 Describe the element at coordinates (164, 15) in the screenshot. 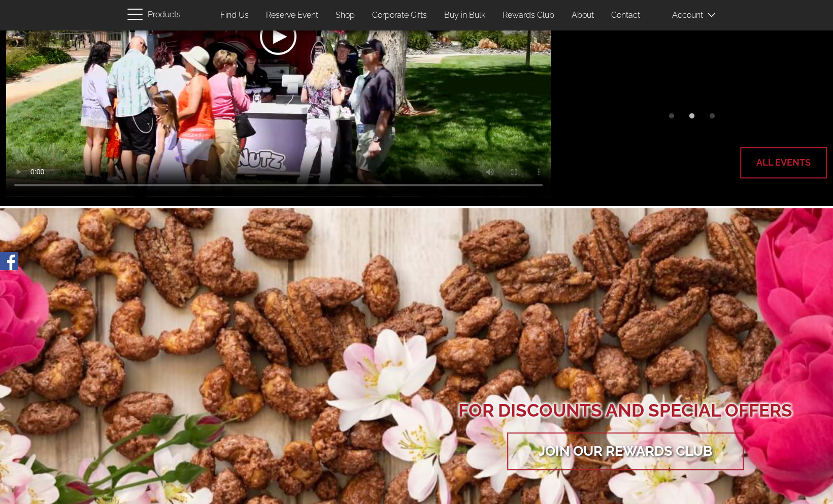

I see `span: Products` at that location.